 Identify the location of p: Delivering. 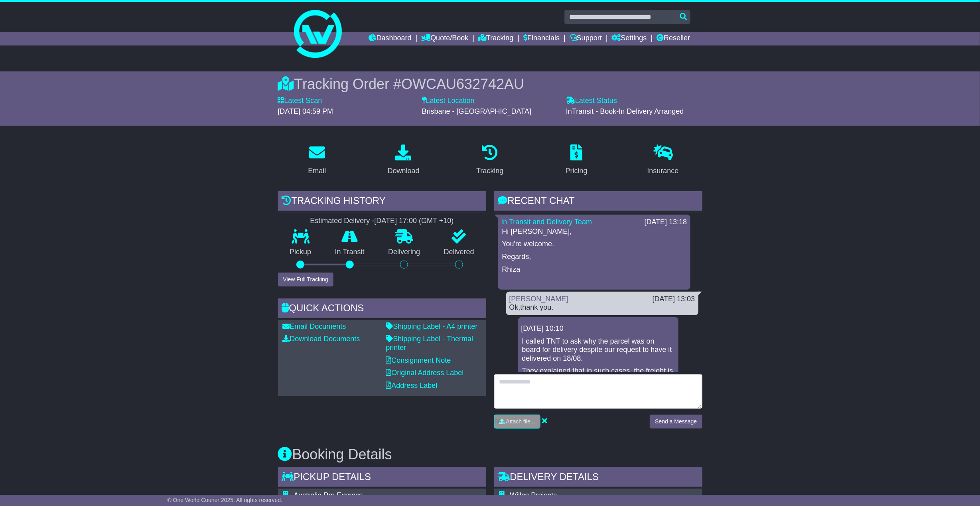
(404, 252).